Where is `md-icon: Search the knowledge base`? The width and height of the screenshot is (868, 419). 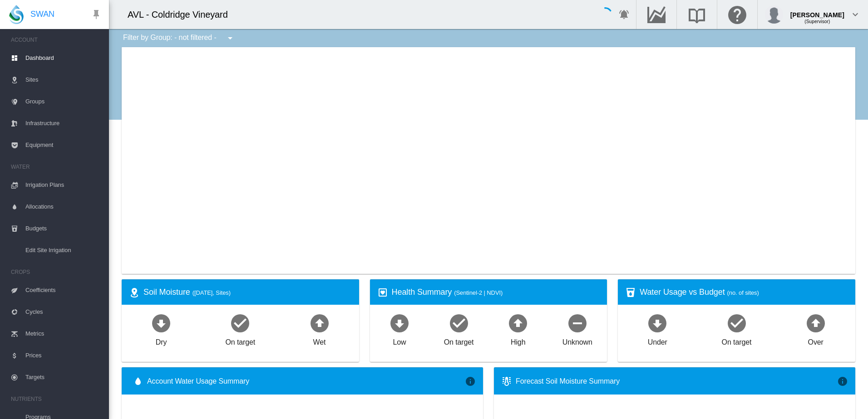 md-icon: Search the knowledge base is located at coordinates (697, 14).